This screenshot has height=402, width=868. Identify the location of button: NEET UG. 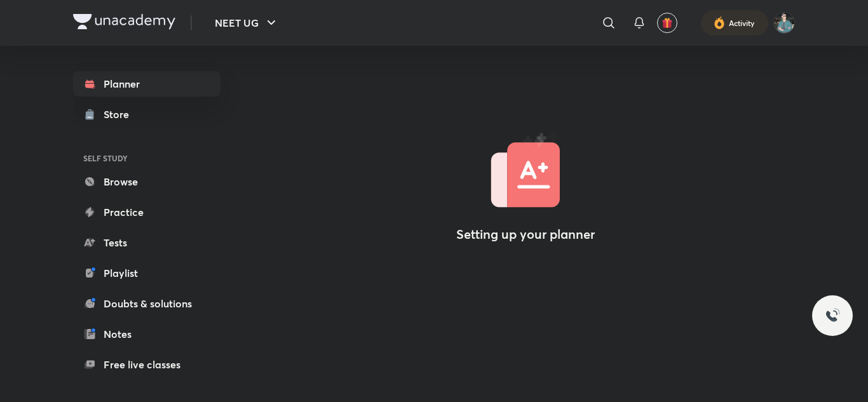
(246, 23).